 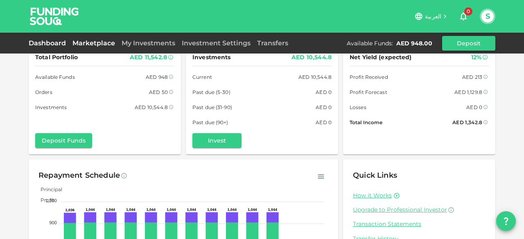 I want to click on span: Available Funds, so click(x=55, y=77).